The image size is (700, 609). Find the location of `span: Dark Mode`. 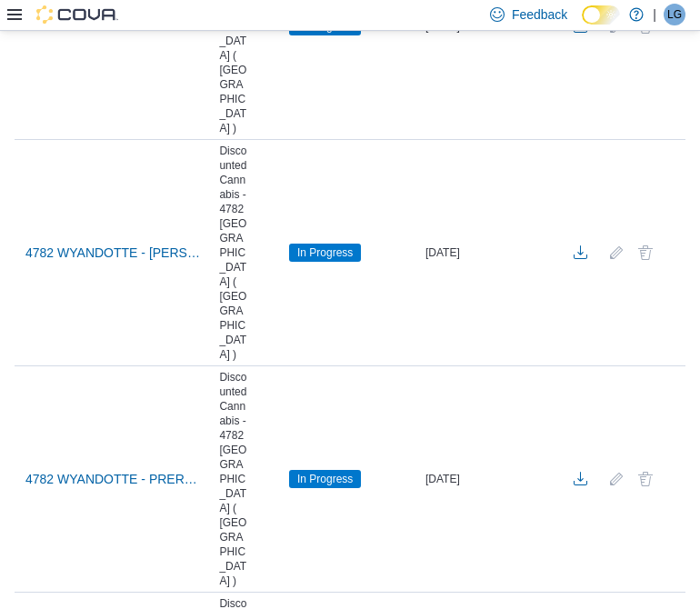

span: Dark Mode is located at coordinates (582, 25).